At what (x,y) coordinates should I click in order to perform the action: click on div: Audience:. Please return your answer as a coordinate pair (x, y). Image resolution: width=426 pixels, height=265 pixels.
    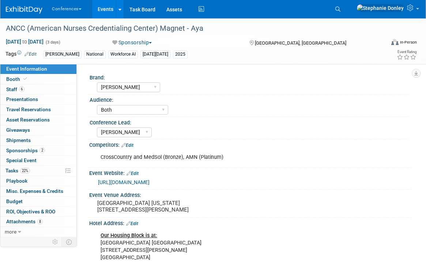
    Looking at the image, I should click on (248, 99).